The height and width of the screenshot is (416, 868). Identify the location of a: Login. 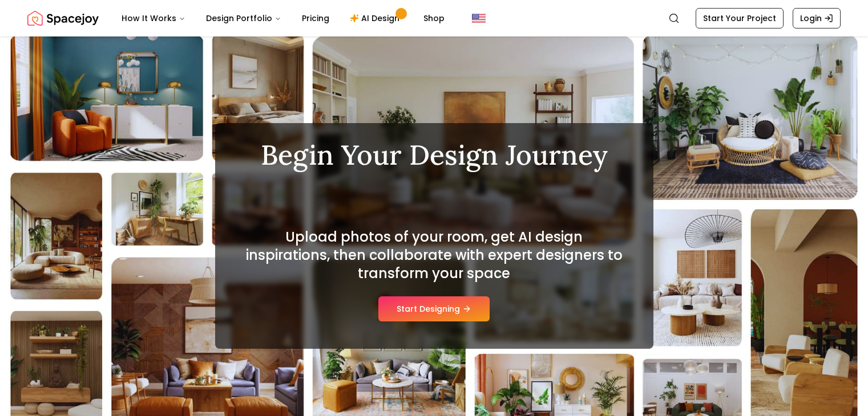
(817, 19).